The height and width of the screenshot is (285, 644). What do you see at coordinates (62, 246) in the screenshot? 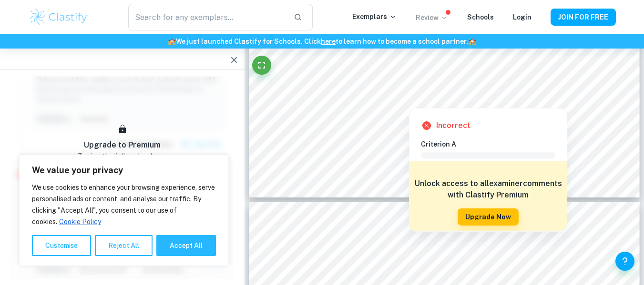
I see `button: Customise` at bounding box center [62, 246].